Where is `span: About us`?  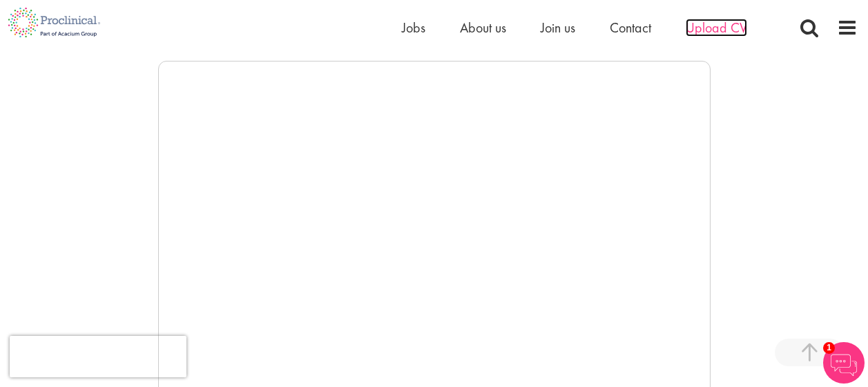
span: About us is located at coordinates (483, 27).